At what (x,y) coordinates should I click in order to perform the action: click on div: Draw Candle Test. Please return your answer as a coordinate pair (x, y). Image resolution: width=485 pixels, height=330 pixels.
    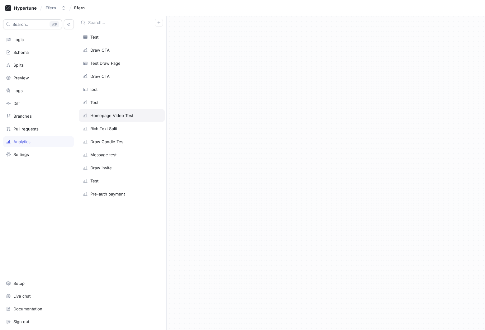
    Looking at the image, I should click on (107, 142).